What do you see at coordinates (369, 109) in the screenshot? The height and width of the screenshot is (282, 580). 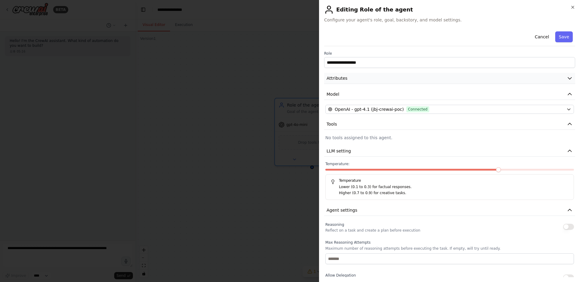 I see `span: OpenAI - gpt-4.1 (jbj-crewai-poc)` at bounding box center [369, 109].